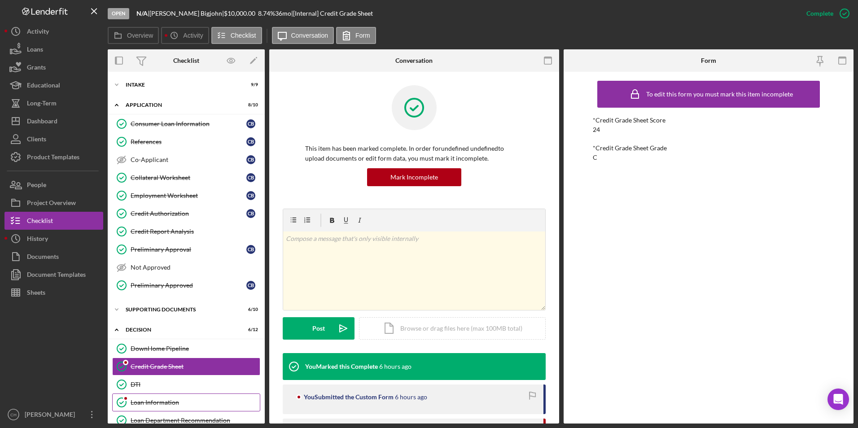 This screenshot has height=428, width=858. Describe the element at coordinates (51, 204) in the screenshot. I see `div: Project Overview` at that location.